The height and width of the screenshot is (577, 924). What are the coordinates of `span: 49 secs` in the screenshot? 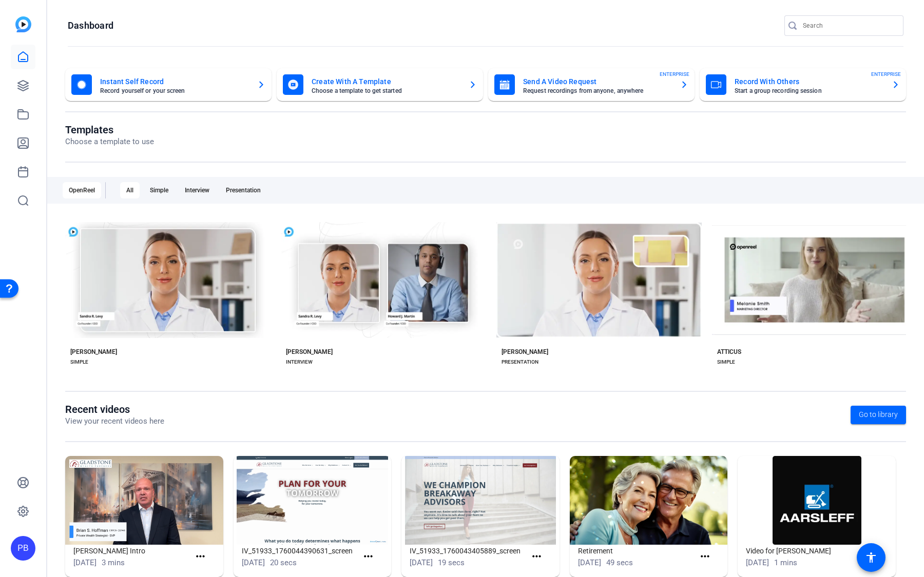 It's located at (620, 563).